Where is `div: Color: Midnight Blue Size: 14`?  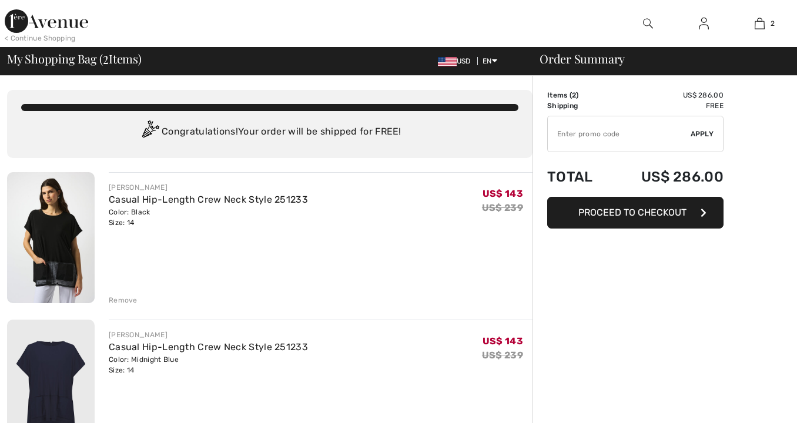 div: Color: Midnight Blue Size: 14 is located at coordinates (208, 365).